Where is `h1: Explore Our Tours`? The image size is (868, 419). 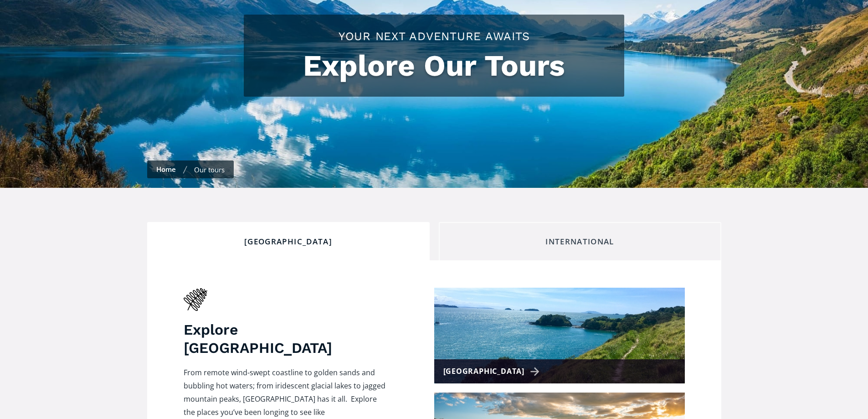 h1: Explore Our Tours is located at coordinates (434, 65).